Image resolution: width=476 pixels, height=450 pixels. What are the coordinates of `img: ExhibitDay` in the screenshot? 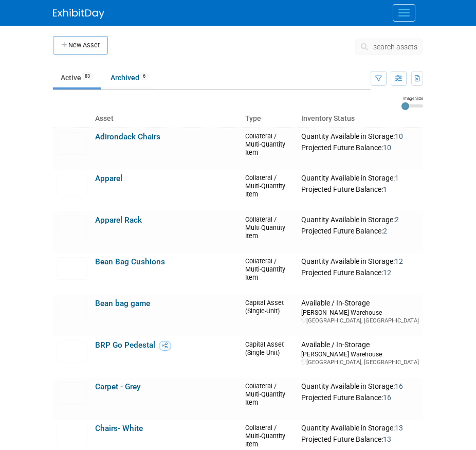 It's located at (79, 14).